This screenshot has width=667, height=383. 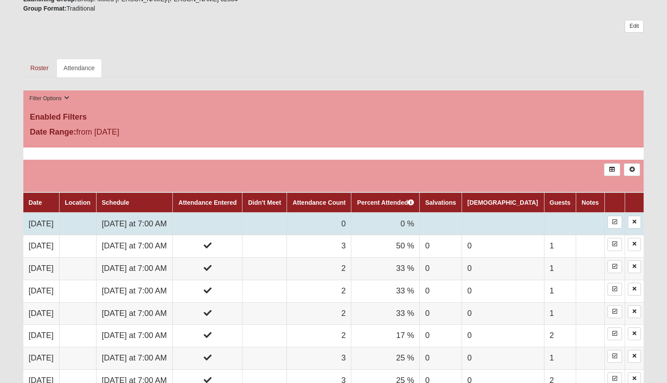 What do you see at coordinates (590, 202) in the screenshot?
I see `a: Notes` at bounding box center [590, 202].